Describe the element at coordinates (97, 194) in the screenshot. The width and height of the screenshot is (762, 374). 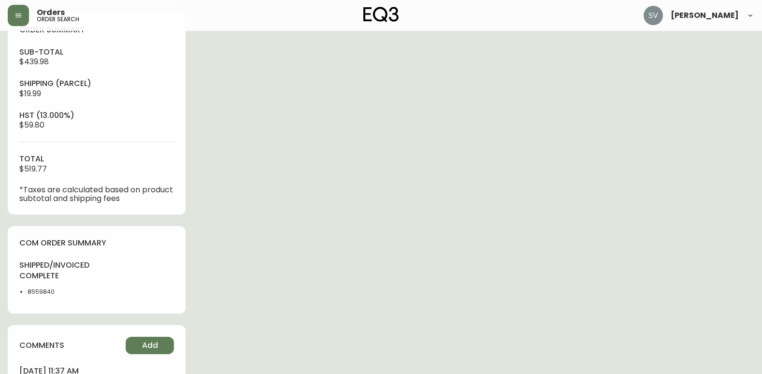
I see `p: *Taxes are calculated based on product subtotal and shipping fees` at that location.